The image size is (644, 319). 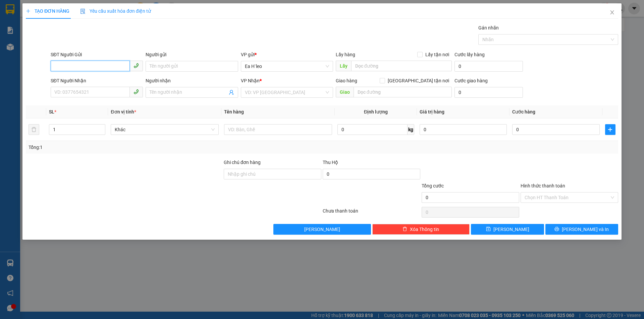 What do you see at coordinates (469, 55) in the screenshot?
I see `label: Cước lấy hàng` at bounding box center [469, 55].